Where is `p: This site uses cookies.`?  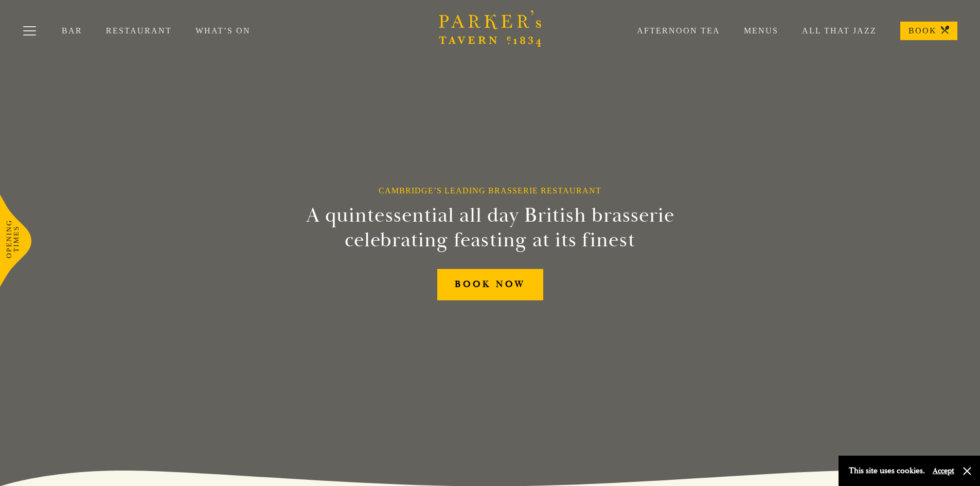
p: This site uses cookies. is located at coordinates (887, 471).